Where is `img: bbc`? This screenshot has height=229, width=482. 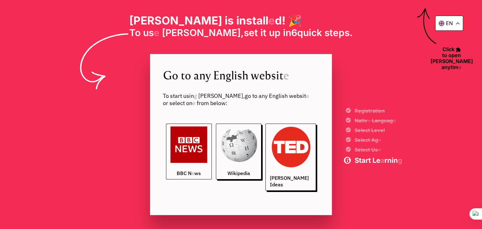
img: bbc is located at coordinates (189, 145).